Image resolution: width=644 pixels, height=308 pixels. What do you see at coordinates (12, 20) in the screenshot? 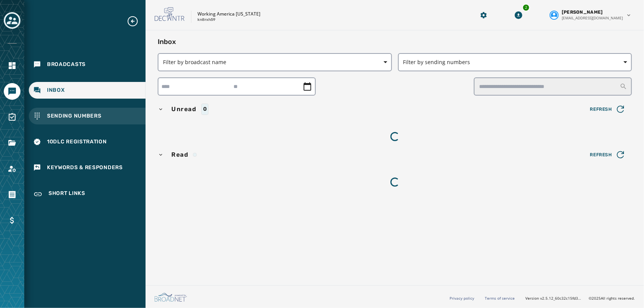
I see `button: Toggle account select drawer` at bounding box center [12, 20].